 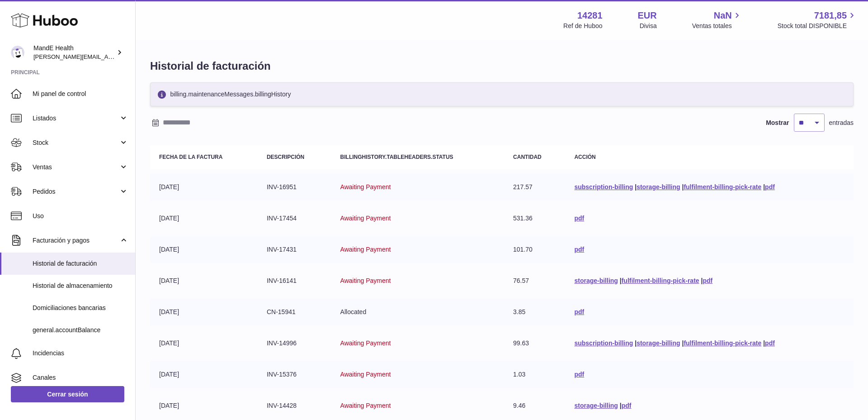 What do you see at coordinates (80, 263) in the screenshot?
I see `span: Historial de facturación` at bounding box center [80, 263].